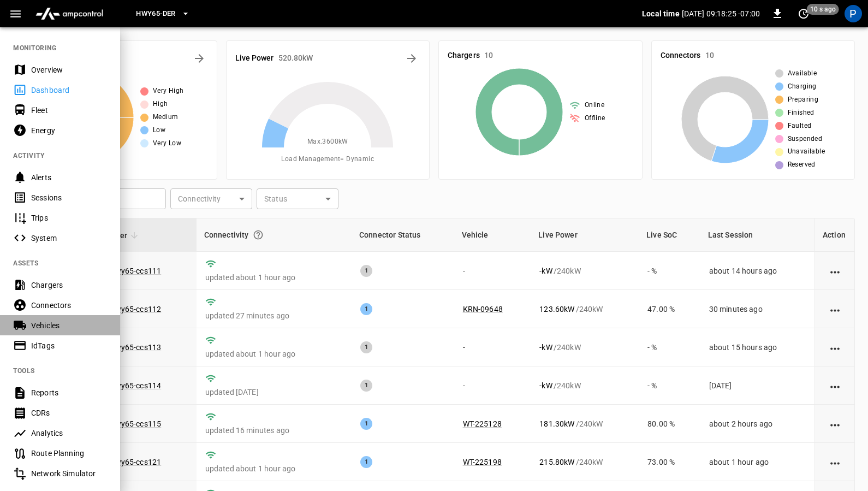 Image resolution: width=868 pixels, height=491 pixels. I want to click on div: Energy, so click(69, 131).